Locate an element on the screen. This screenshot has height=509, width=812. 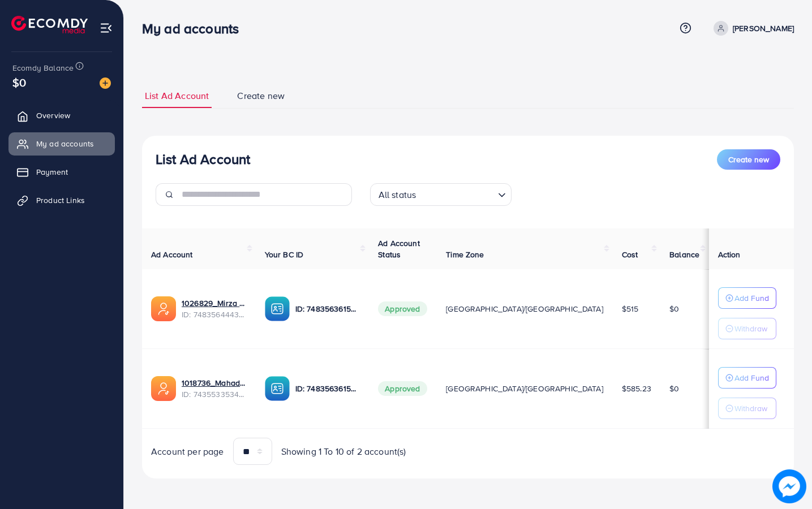
span: $585.23 is located at coordinates (636, 389).